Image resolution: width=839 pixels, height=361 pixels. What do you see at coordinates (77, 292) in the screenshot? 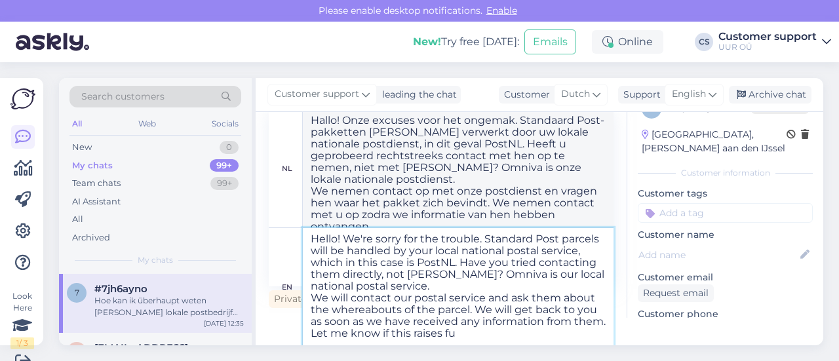
I see `span: 7` at bounding box center [77, 292].